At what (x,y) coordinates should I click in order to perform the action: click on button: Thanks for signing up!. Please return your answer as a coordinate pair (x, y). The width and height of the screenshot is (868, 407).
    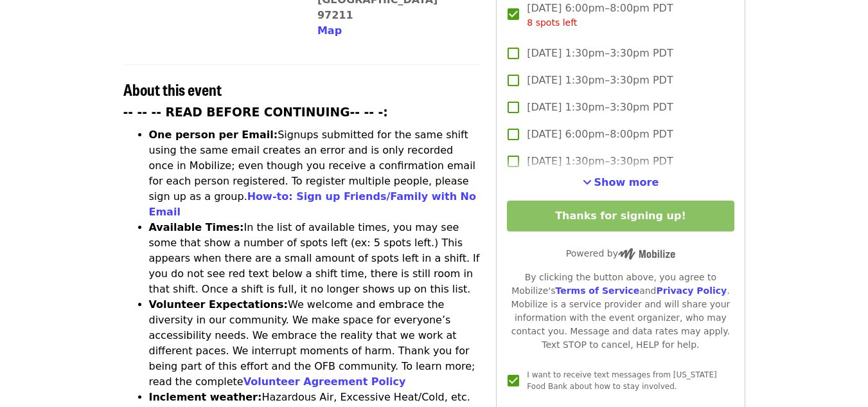
    Looking at the image, I should click on (621, 216).